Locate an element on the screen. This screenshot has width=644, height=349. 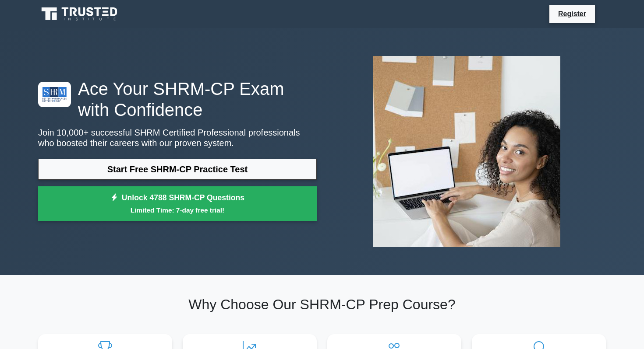
h2: Why Choose Our SHRM-CP Prep Course? is located at coordinates (322, 304).